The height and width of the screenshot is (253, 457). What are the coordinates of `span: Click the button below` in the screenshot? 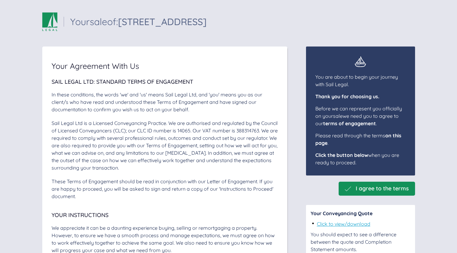 It's located at (342, 155).